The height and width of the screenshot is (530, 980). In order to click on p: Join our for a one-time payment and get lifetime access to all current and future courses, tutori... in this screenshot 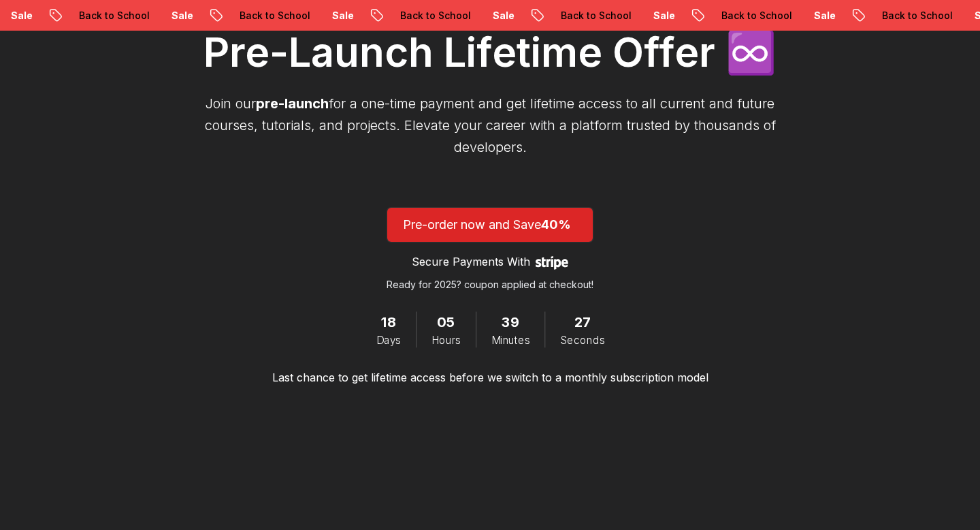, I will do `click(490, 125)`.